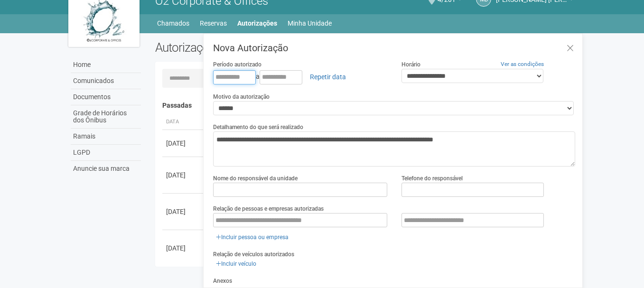 This screenshot has width=644, height=288. What do you see at coordinates (268, 208) in the screenshot?
I see `label: Relação de pessoas e empresas autorizadas` at bounding box center [268, 208].